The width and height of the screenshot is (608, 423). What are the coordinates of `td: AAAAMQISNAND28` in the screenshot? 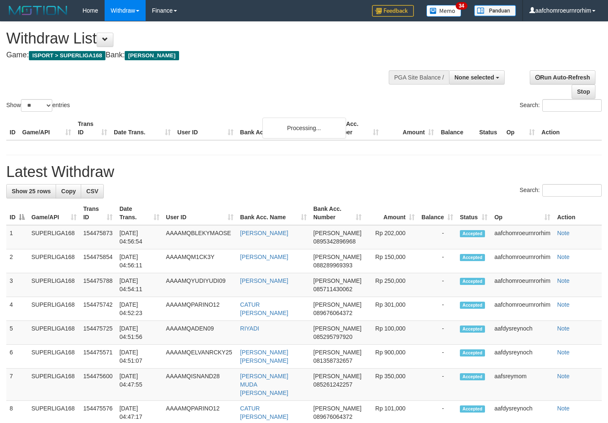 It's located at (199, 384).